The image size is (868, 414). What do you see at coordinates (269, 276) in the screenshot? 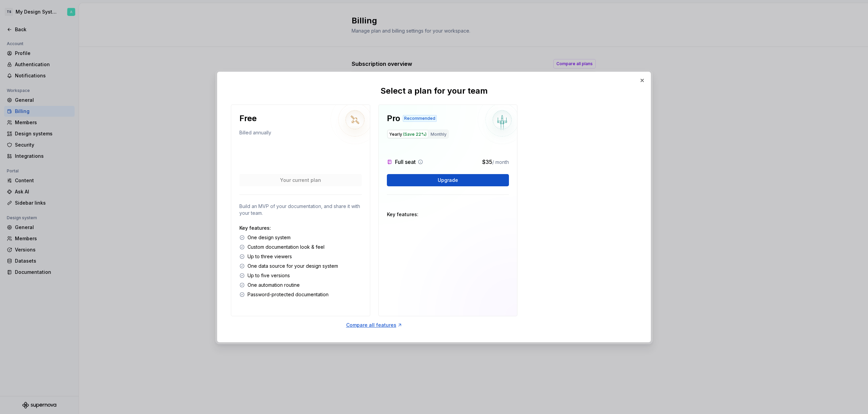
I see `p: Up to five versions` at bounding box center [269, 276].